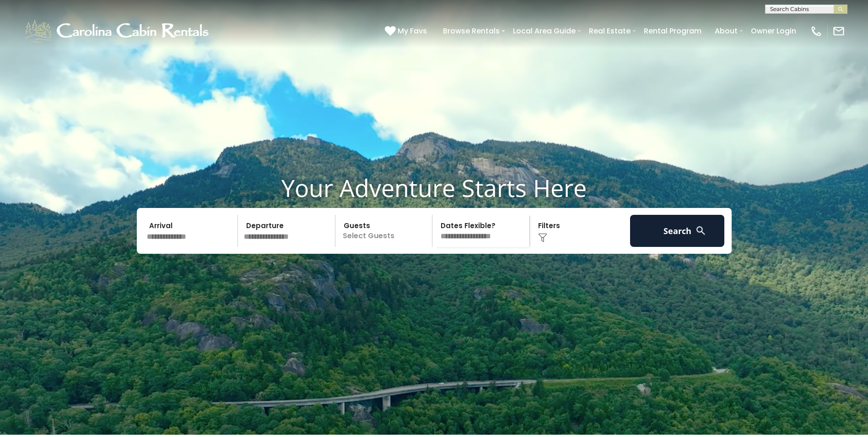  What do you see at coordinates (673, 31) in the screenshot?
I see `a: Rental Program` at bounding box center [673, 31].